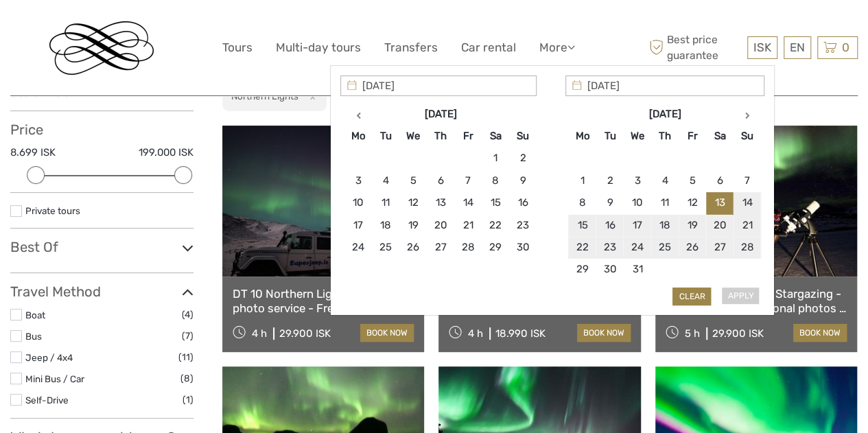 The width and height of the screenshot is (868, 433). I want to click on span: ISK, so click(762, 48).